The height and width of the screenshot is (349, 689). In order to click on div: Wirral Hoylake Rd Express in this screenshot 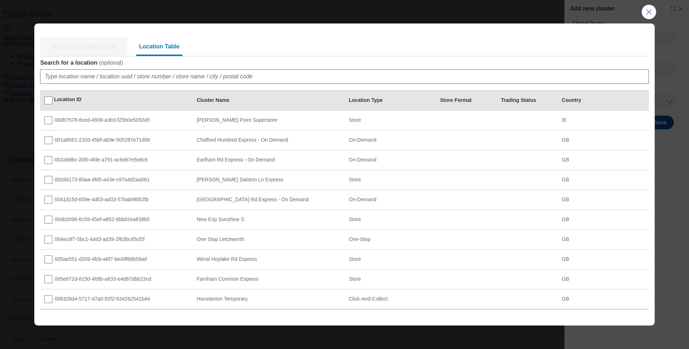, I will do `click(268, 259)`.